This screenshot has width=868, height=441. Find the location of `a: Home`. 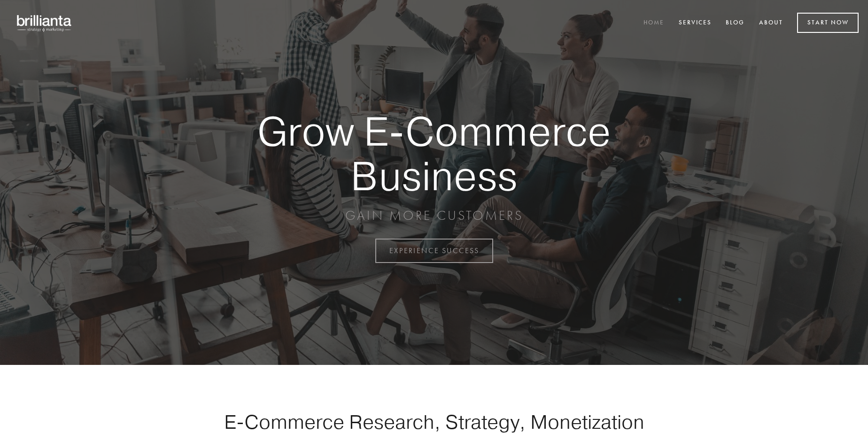

a: Home is located at coordinates (654, 23).